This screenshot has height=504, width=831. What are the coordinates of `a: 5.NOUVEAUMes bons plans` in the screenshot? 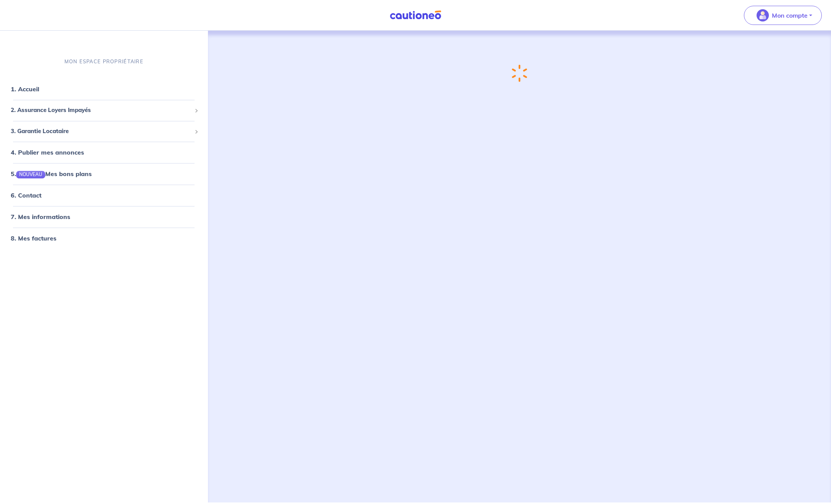 It's located at (51, 175).